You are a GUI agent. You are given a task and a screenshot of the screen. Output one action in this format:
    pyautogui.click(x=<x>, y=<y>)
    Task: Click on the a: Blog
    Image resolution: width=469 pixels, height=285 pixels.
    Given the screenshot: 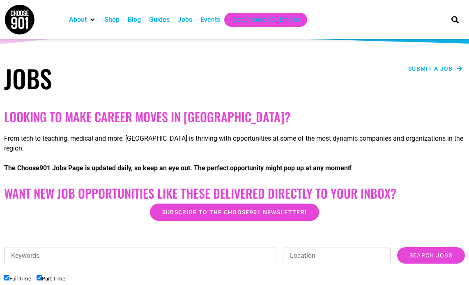 What is the action you would take?
    pyautogui.click(x=134, y=20)
    